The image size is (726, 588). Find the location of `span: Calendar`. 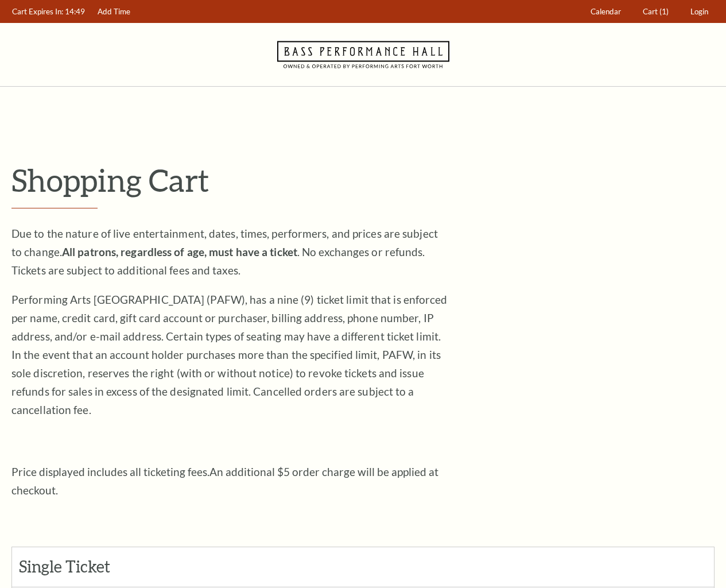

span: Calendar is located at coordinates (606, 11).